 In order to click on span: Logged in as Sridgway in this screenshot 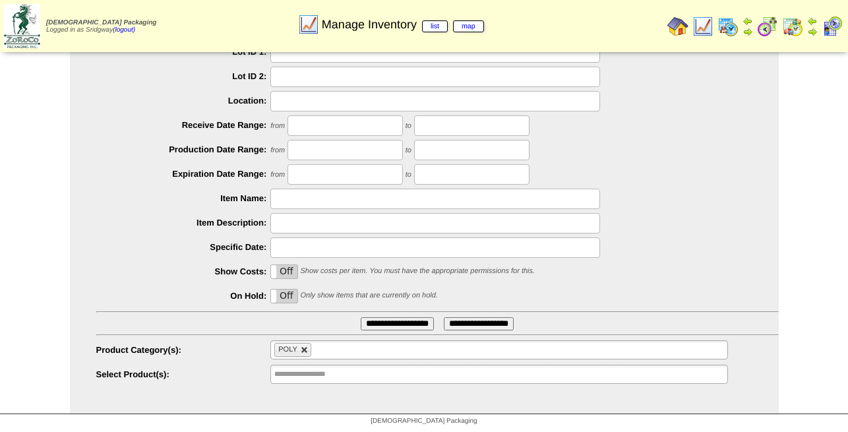, I will do `click(101, 26)`.